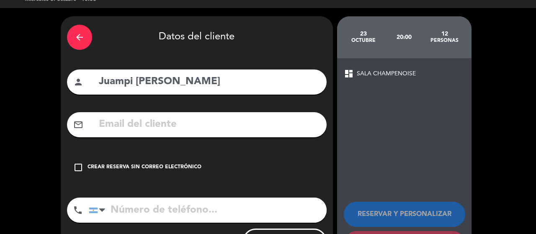 This screenshot has width=536, height=234. Describe the element at coordinates (445, 34) in the screenshot. I see `div: 12` at that location.